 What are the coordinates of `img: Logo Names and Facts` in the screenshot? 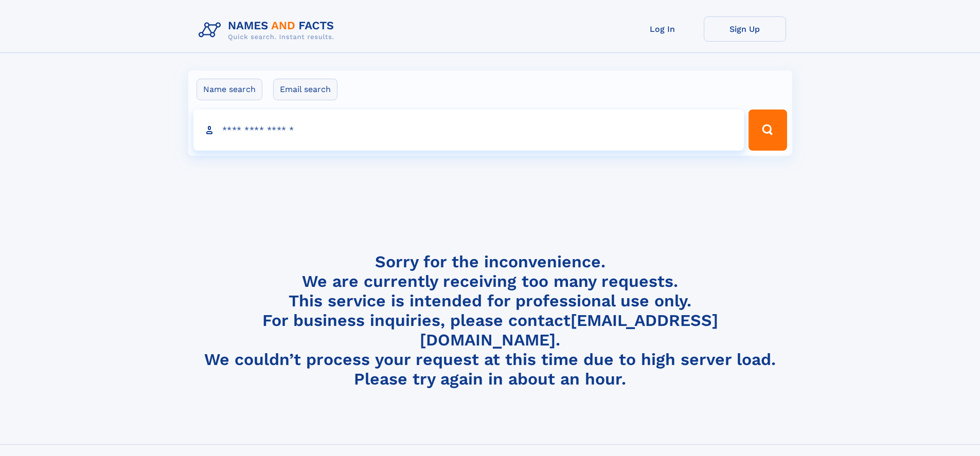 It's located at (268, 30).